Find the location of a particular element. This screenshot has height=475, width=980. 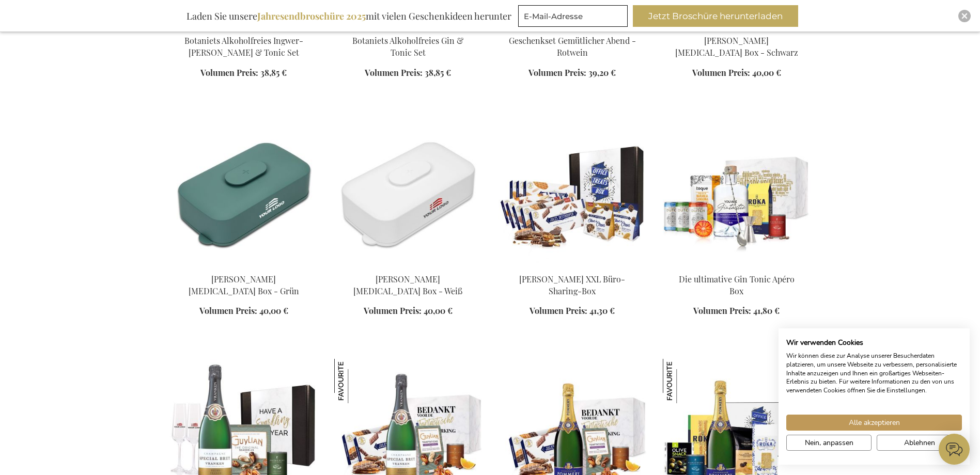

span: Nein, anpassen is located at coordinates (830, 443).